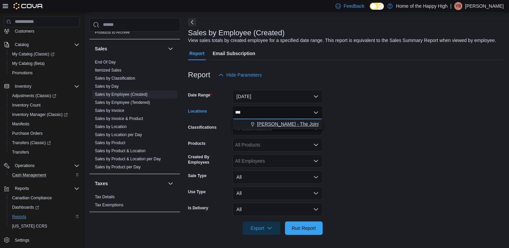  I want to click on button: Settings, so click(42, 240).